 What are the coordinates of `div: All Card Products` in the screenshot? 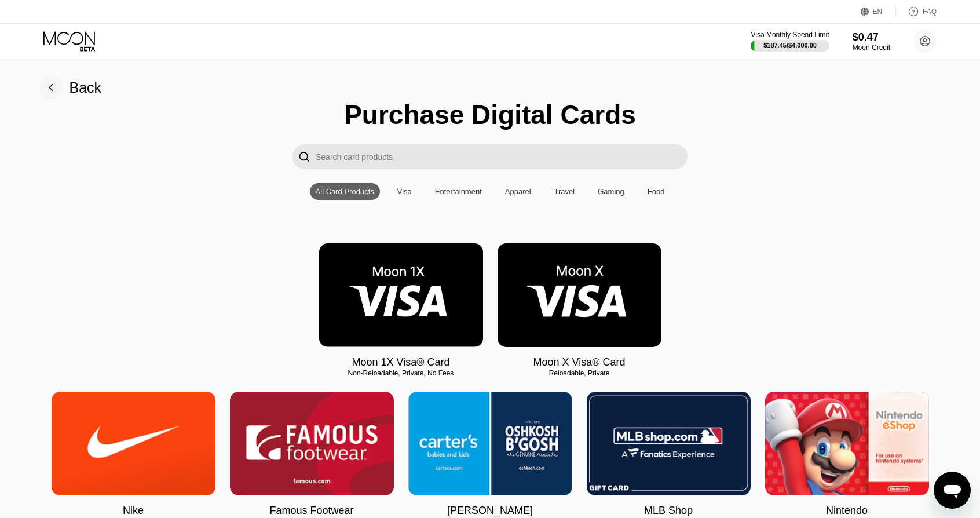 It's located at (344, 191).